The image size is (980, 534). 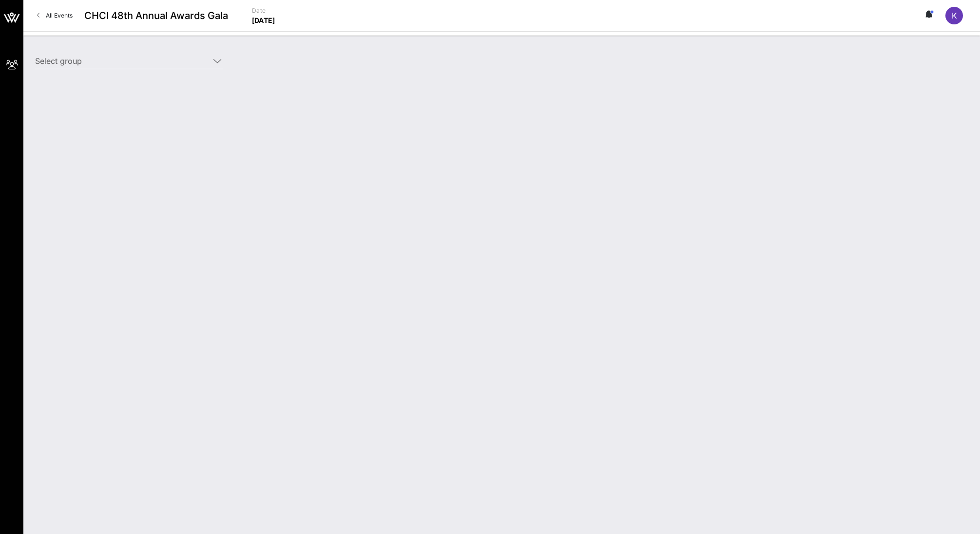 I want to click on p: Date, so click(x=264, y=11).